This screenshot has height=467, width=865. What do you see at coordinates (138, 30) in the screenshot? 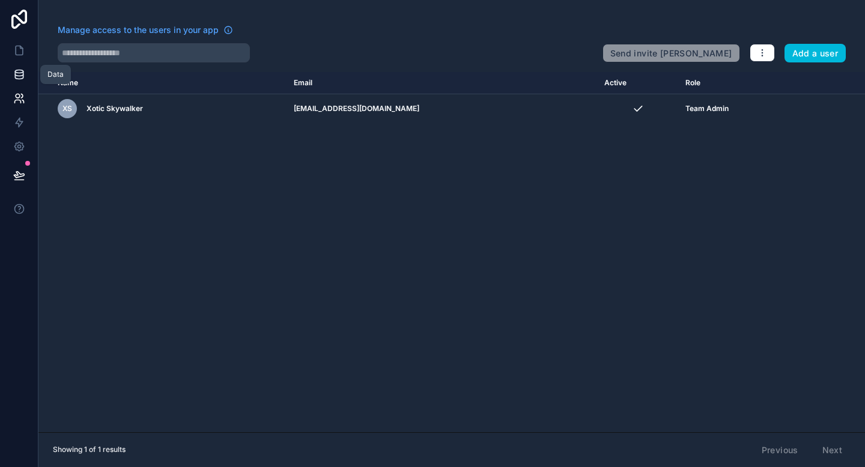
I see `span: Manage access to the users in your app` at bounding box center [138, 30].